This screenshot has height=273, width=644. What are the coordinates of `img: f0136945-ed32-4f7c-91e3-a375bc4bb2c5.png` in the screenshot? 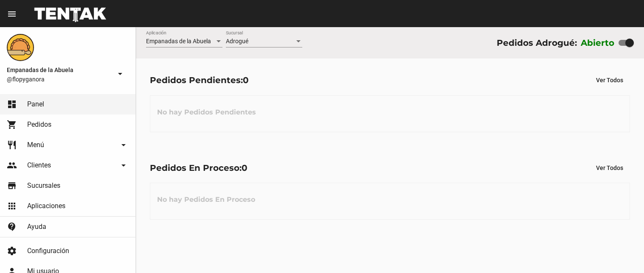 It's located at (20, 47).